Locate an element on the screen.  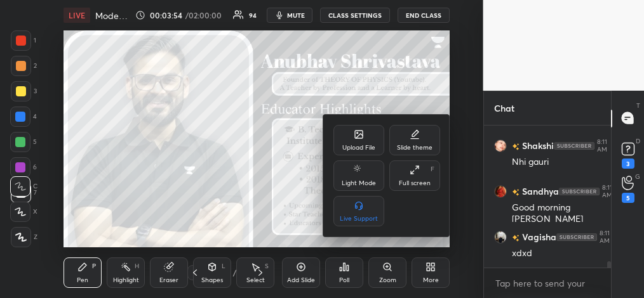
div: Live Support is located at coordinates (359, 219).